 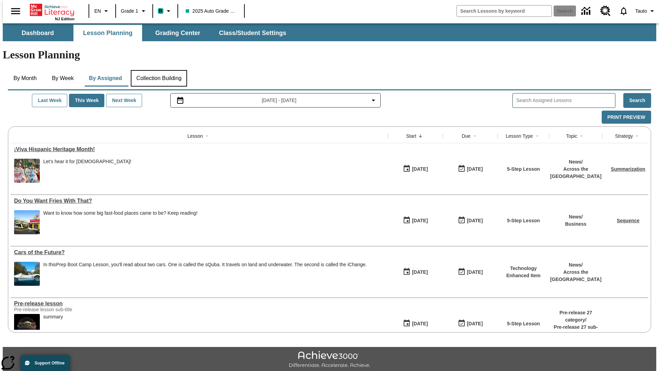 I want to click on p: Pre-release 27 sub-category, so click(x=575, y=330).